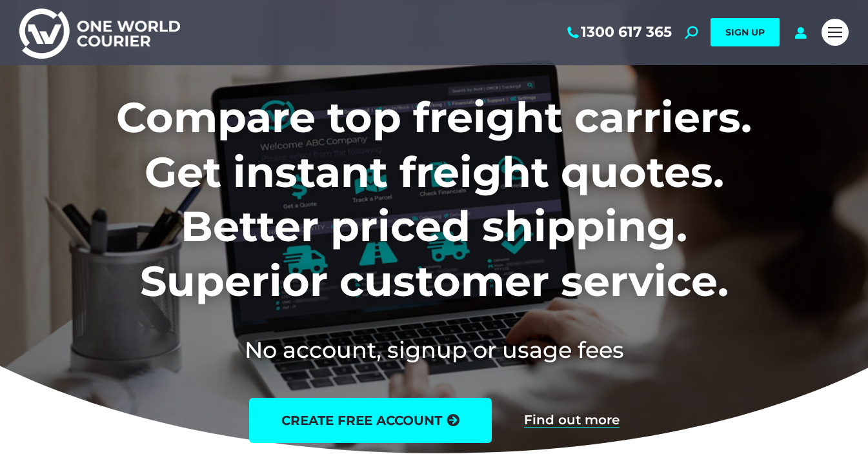  What do you see at coordinates (572, 420) in the screenshot?
I see `a: Find out more` at bounding box center [572, 420].